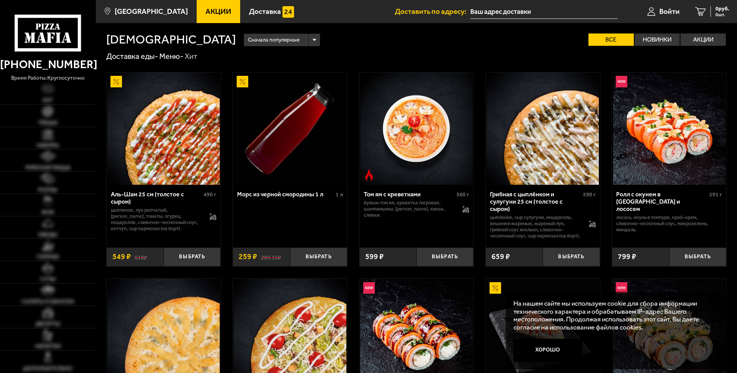 The height and width of the screenshot is (373, 737). What do you see at coordinates (48, 122) in the screenshot?
I see `span: Пицца` at bounding box center [48, 122].